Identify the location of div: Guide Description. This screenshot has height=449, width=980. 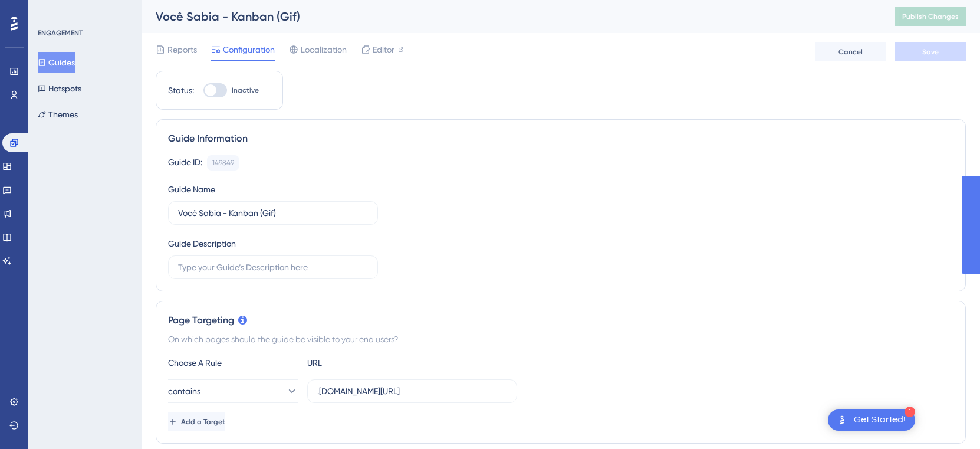
(201, 244).